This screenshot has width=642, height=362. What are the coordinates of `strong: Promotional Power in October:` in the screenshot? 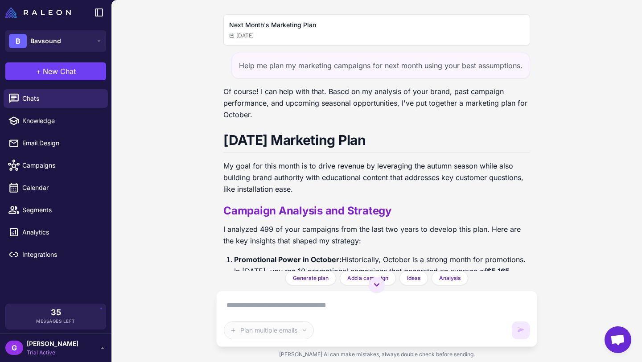 It's located at (288, 260).